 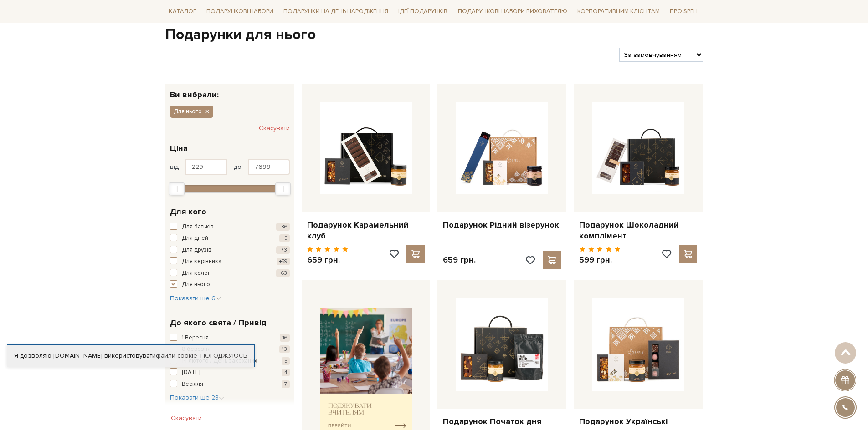 What do you see at coordinates (286, 372) in the screenshot?
I see `span: 4` at bounding box center [286, 372].